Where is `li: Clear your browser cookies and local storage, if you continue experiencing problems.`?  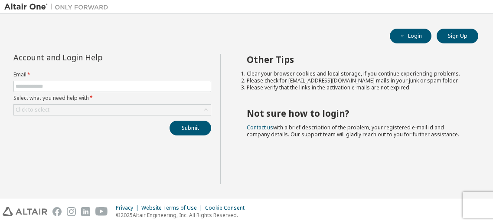
li: Clear your browser cookies and local storage, if you continue experiencing problems. is located at coordinates (355, 74).